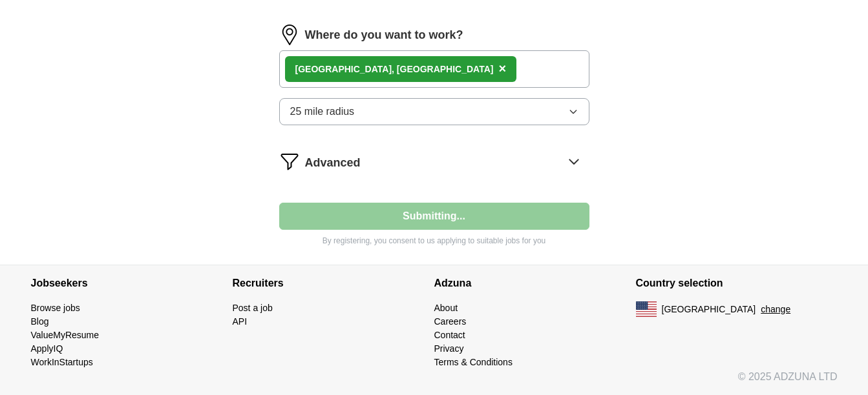 The width and height of the screenshot is (868, 395). Describe the element at coordinates (434, 241) in the screenshot. I see `p: By registering, you consent to us applying to suitable jobs for you` at that location.